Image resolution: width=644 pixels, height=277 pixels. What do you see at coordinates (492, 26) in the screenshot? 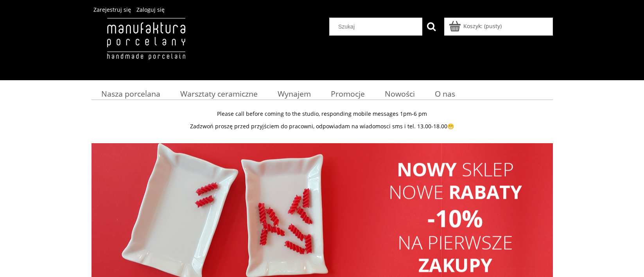
I see `b: (pusty)` at bounding box center [492, 26].